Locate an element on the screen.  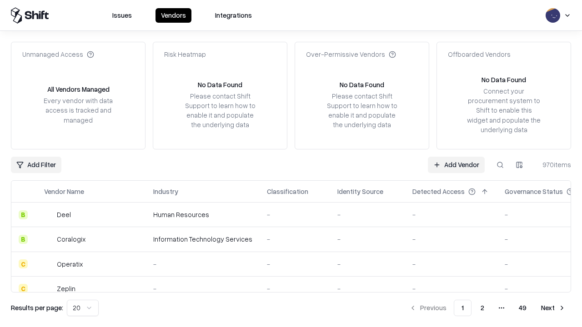
button: Issues is located at coordinates (122, 15).